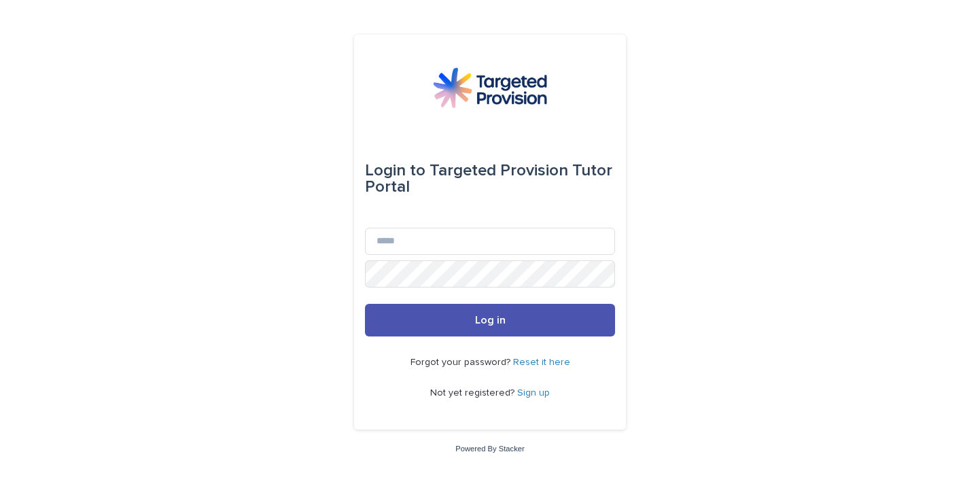 The image size is (980, 503). I want to click on img: M5nRWzHhSzIhMunXDL62, so click(490, 88).